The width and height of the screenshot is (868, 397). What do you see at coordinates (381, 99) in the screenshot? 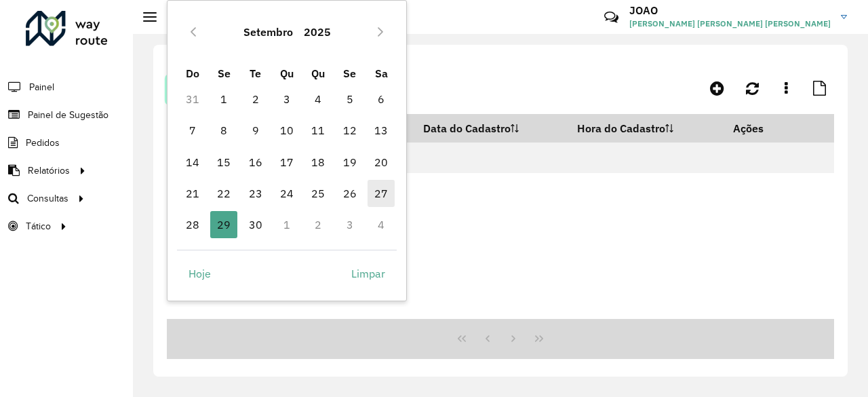
I see `span: 6` at bounding box center [381, 99].